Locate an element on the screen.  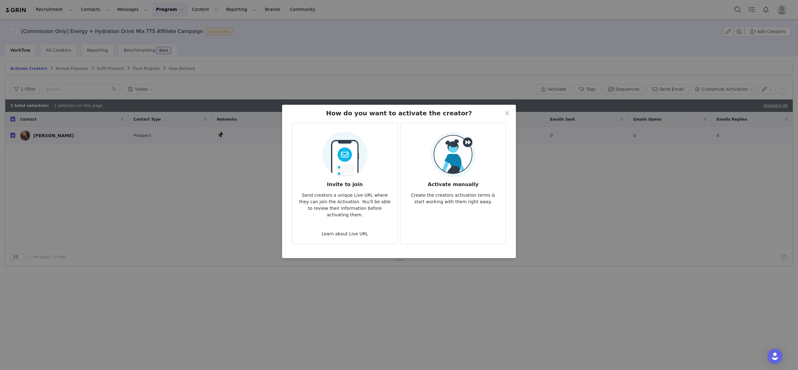
i: icon: close is located at coordinates (507, 113).